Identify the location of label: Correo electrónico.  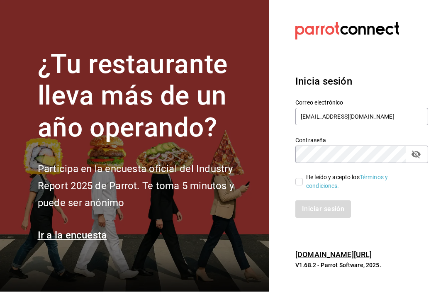
(362, 102).